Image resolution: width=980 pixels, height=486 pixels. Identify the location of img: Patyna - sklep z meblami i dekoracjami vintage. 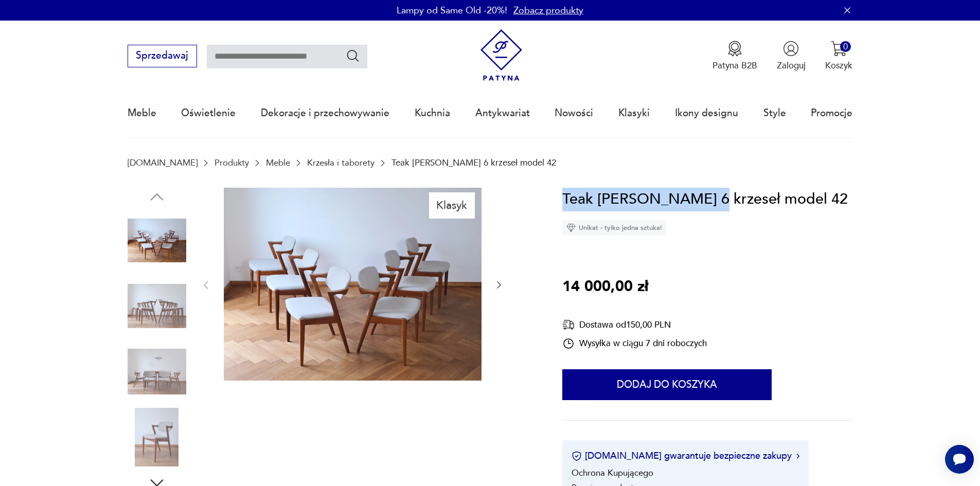
(501, 55).